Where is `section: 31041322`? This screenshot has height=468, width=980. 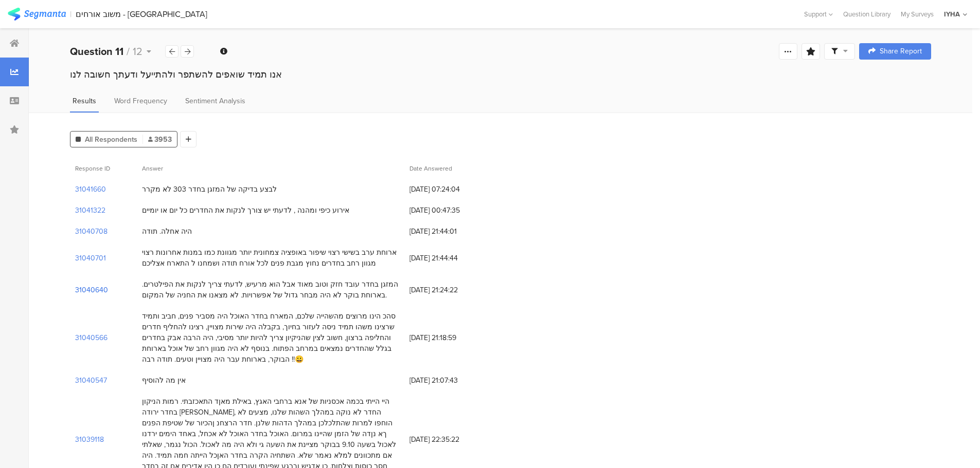 section: 31041322 is located at coordinates (90, 210).